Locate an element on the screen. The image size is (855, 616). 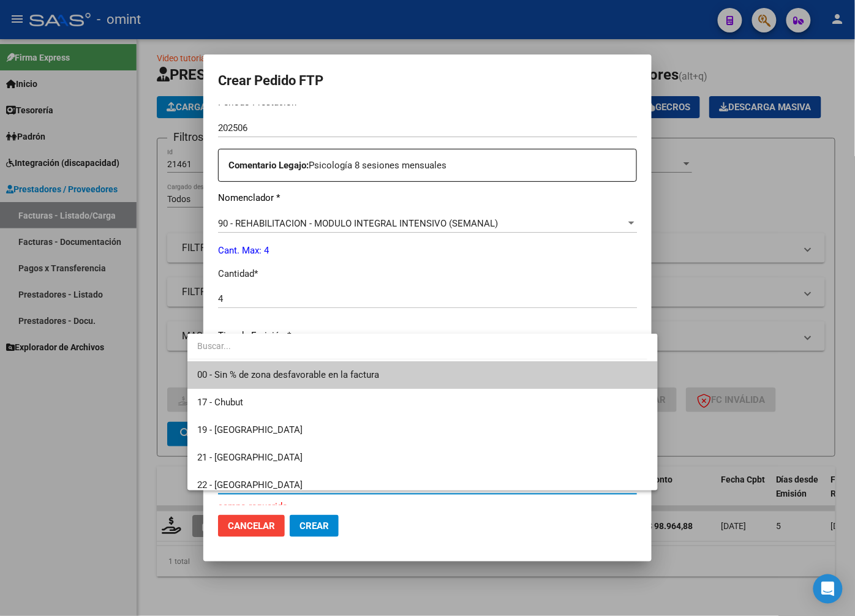
div: Open Intercom Messenger is located at coordinates (828, 589).